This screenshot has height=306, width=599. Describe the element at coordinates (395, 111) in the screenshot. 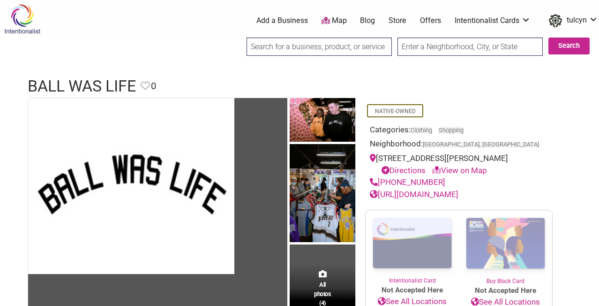

I see `a: Native-Owned` at that location.